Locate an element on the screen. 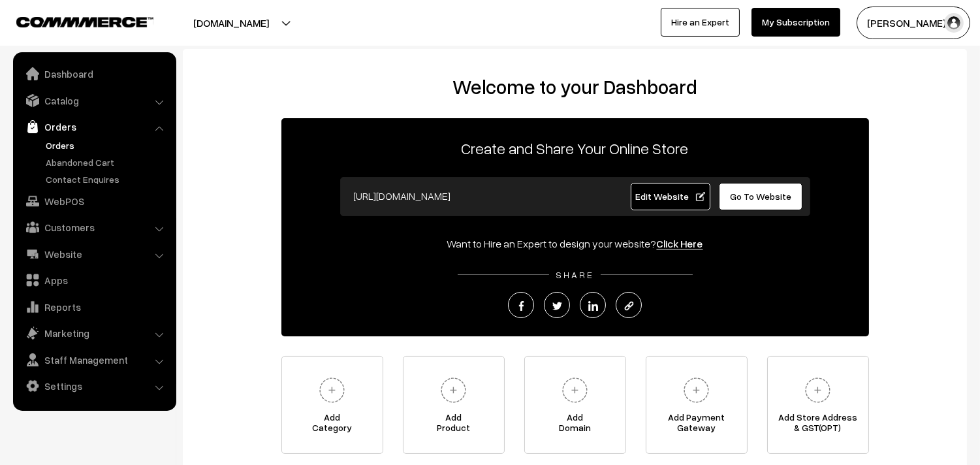 This screenshot has width=980, height=465. a: Customers is located at coordinates (94, 227).